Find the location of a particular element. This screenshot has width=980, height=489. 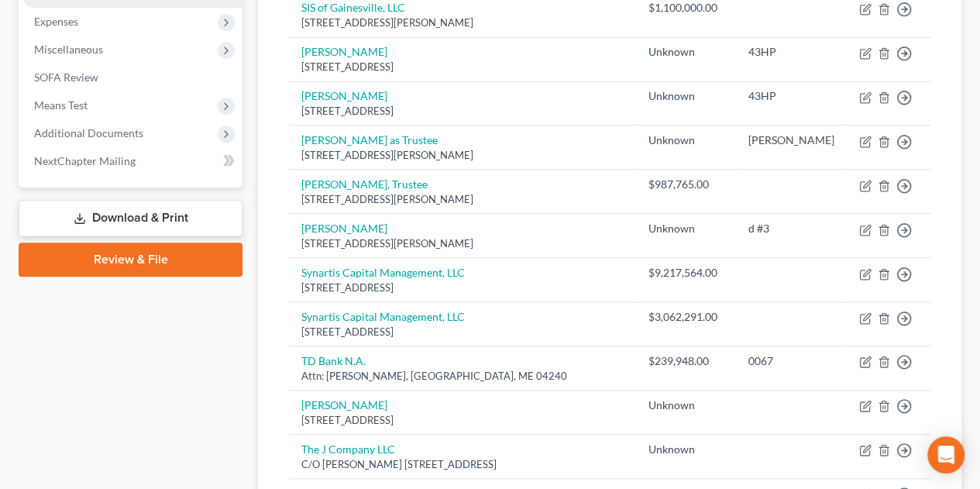

a: NextChapter Mailing is located at coordinates (132, 161).